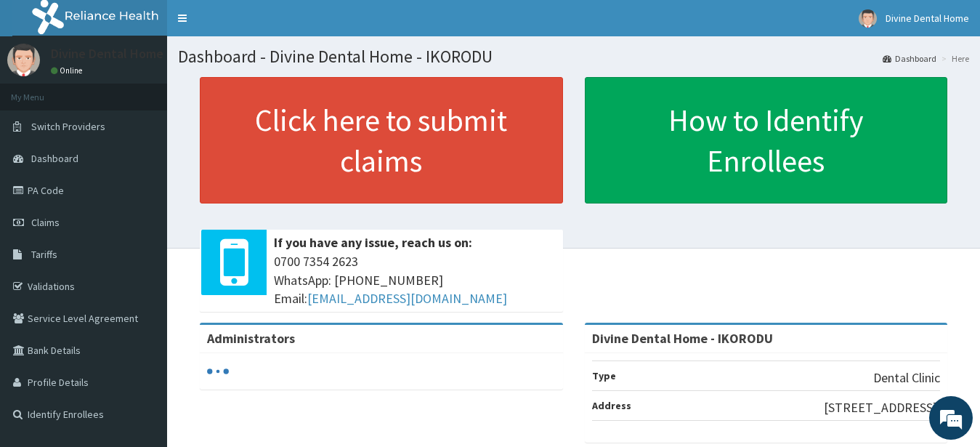  I want to click on a: How to Identify Enrollees, so click(767, 140).